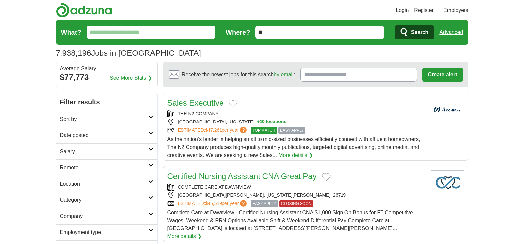 The image size is (524, 244). Describe the element at coordinates (443, 75) in the screenshot. I see `button: Create alert` at that location.